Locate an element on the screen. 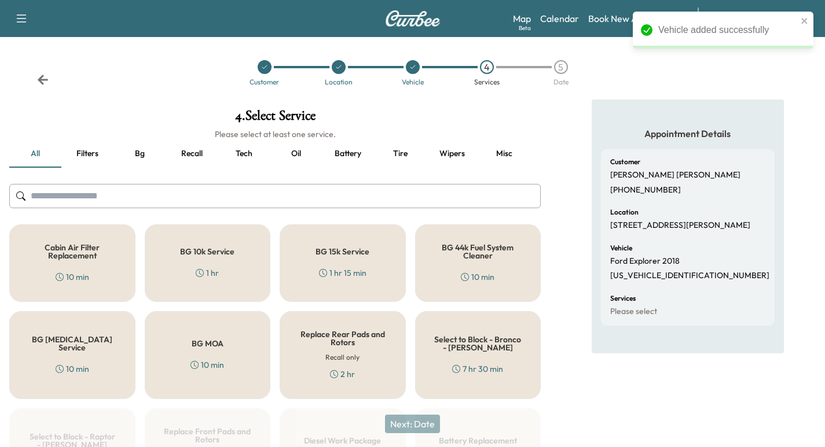  button: Recall is located at coordinates (192, 154).